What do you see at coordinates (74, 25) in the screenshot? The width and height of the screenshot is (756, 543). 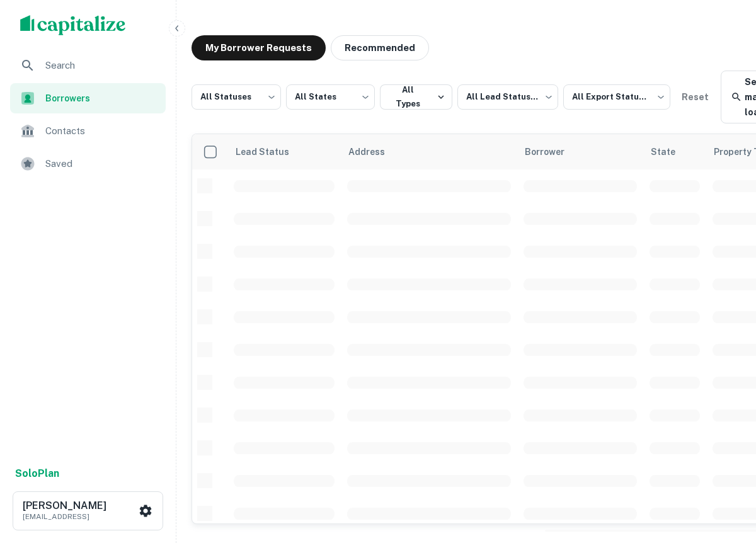 I see `img: capitalize-logo.png` at bounding box center [74, 25].